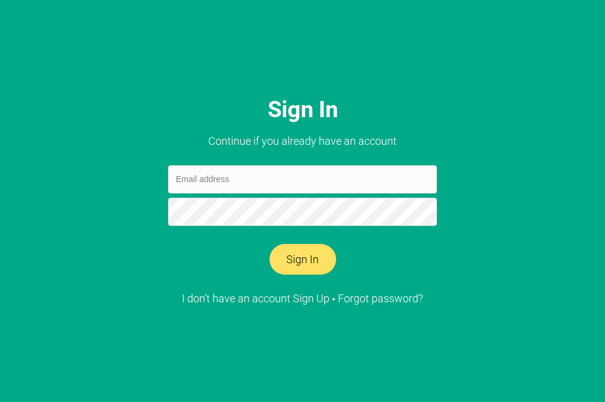 The height and width of the screenshot is (402, 605). Describe the element at coordinates (303, 110) in the screenshot. I see `h1: Sign In` at that location.